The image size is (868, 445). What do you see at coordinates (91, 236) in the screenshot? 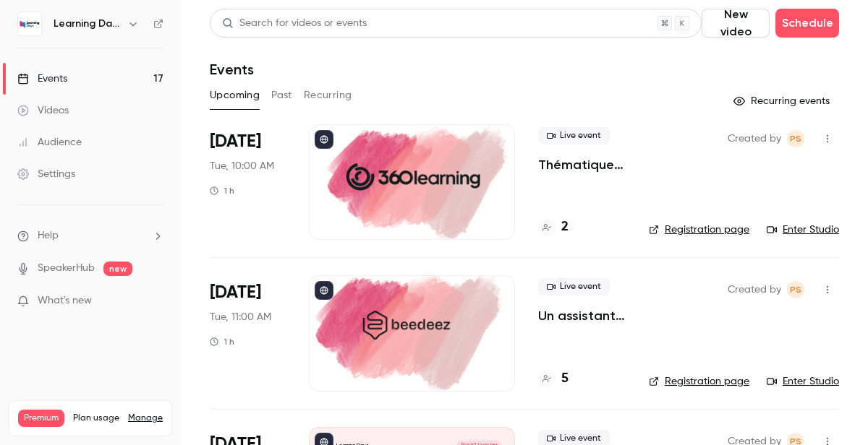
I see `li: help-dropdown-opener` at bounding box center [91, 236].